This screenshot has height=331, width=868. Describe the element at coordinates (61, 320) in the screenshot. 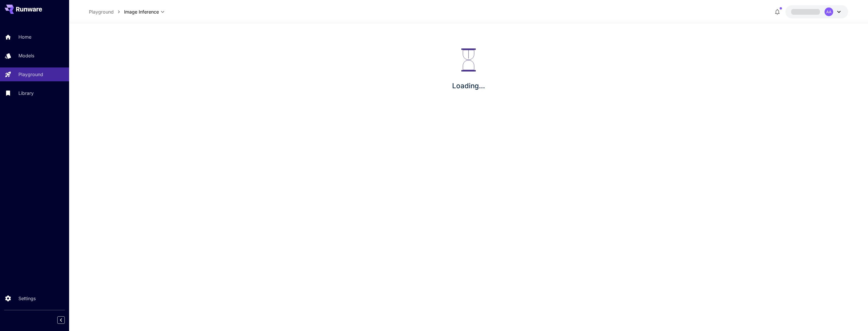

I see `button: Collapse sidebar` at that location.